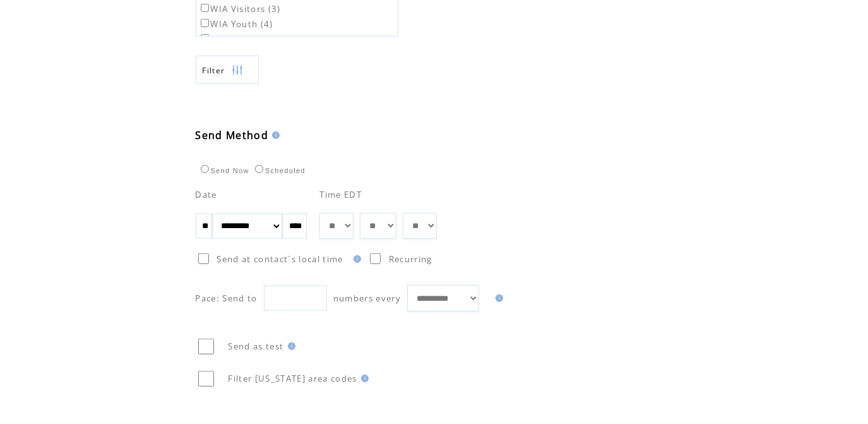 This screenshot has height=424, width=868. Describe the element at coordinates (207, 195) in the screenshot. I see `span: Date` at that location.